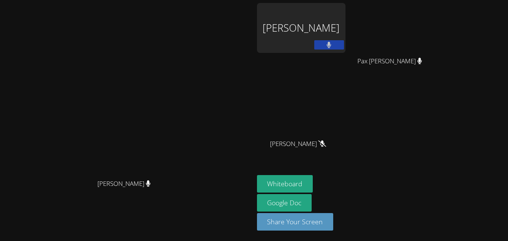 Image resolution: width=508 pixels, height=241 pixels. What do you see at coordinates (295, 221) in the screenshot?
I see `button: Share Your Screen` at bounding box center [295, 221].